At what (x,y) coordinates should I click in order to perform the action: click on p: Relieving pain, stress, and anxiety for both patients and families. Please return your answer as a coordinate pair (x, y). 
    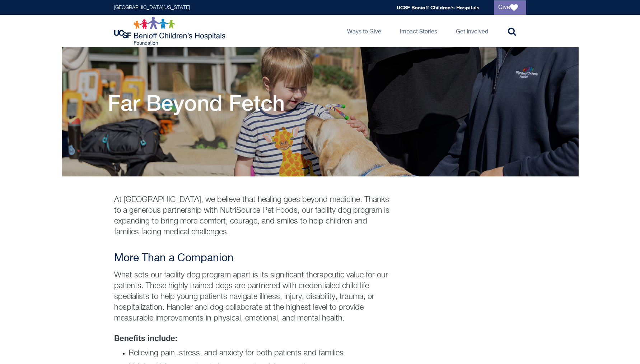
    Looking at the image, I should click on (260, 353).